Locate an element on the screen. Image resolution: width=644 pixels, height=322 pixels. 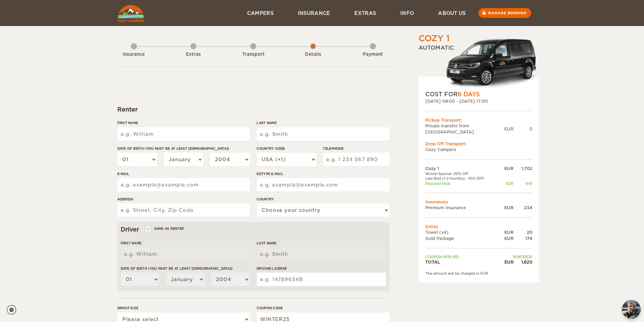
td: Cozy Campers is located at coordinates (478, 149).